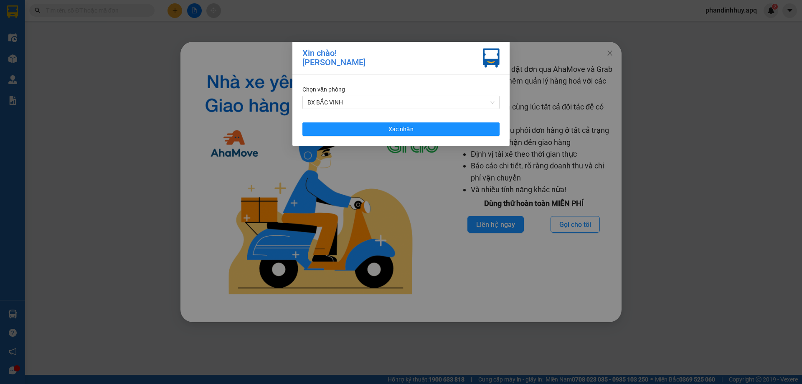  Describe the element at coordinates (401, 102) in the screenshot. I see `span: BX BẮC VINH` at that location.